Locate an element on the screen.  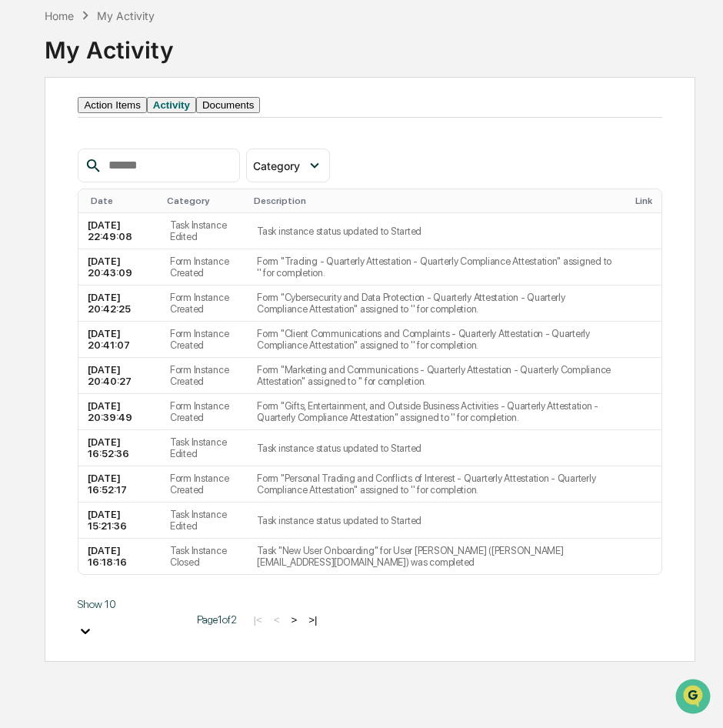
div: Start new chat is located at coordinates (152, 126).